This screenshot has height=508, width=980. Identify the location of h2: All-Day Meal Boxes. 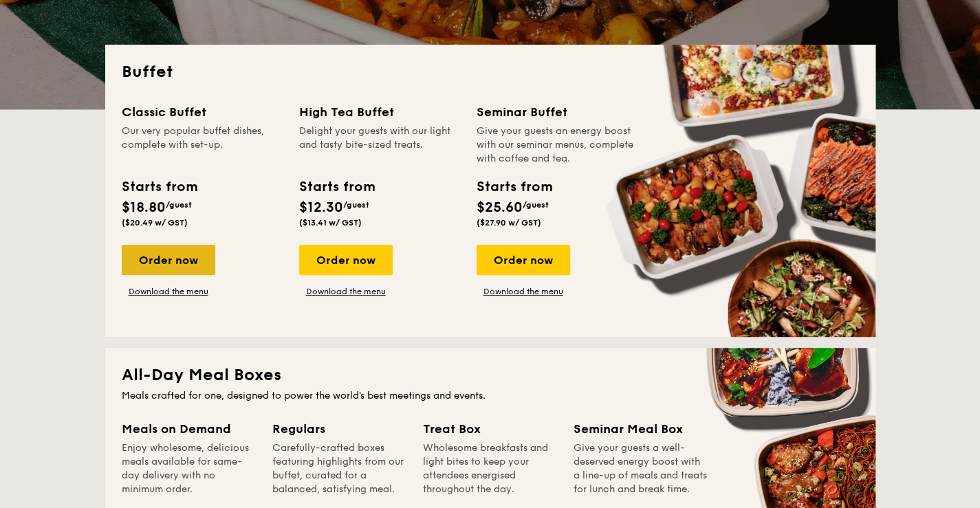
(490, 375).